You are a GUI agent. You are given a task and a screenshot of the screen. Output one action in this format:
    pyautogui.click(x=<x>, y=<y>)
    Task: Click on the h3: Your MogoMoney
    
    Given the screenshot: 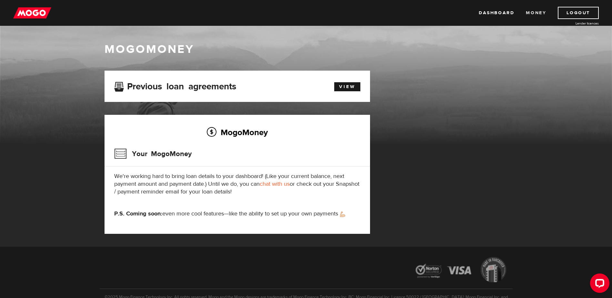 What is the action you would take?
    pyautogui.click(x=153, y=154)
    